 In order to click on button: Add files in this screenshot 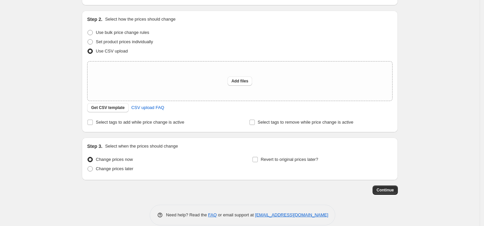, I will do `click(240, 81)`.